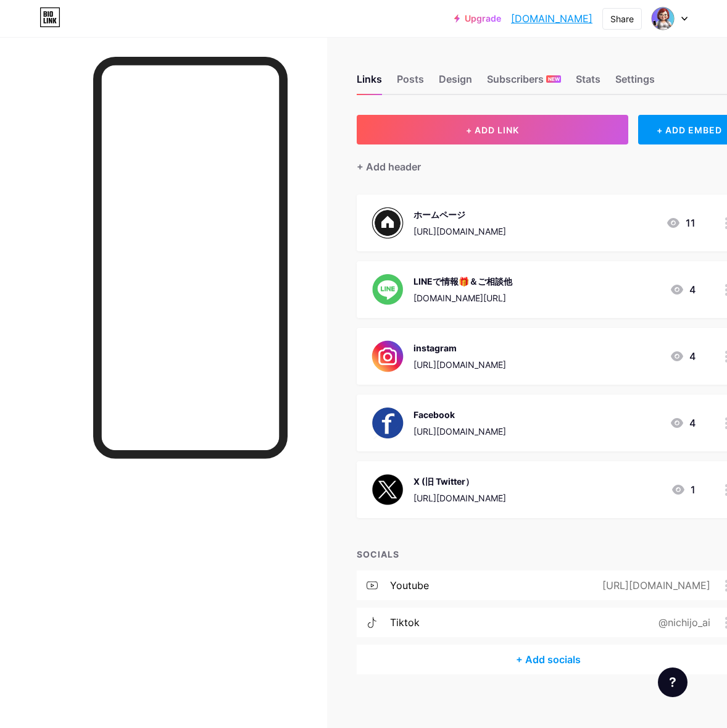  Describe the element at coordinates (460, 347) in the screenshot. I see `div: instagram` at that location.